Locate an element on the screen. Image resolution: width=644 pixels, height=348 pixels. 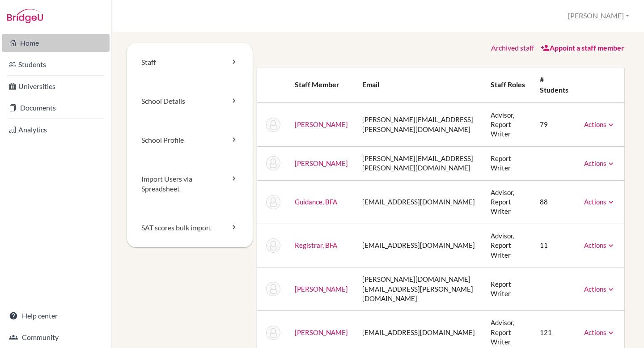
a: Import Users via Spreadsheet is located at coordinates (190, 184).